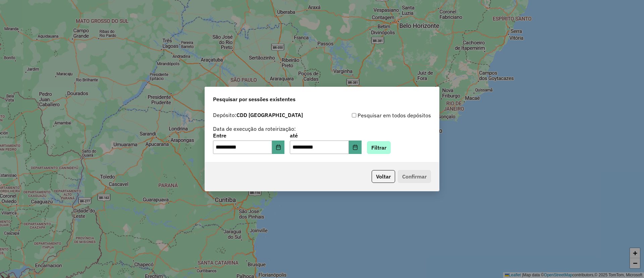 The image size is (644, 278). Describe the element at coordinates (254, 99) in the screenshot. I see `span: Pesquisar por sessões existentes` at that location.